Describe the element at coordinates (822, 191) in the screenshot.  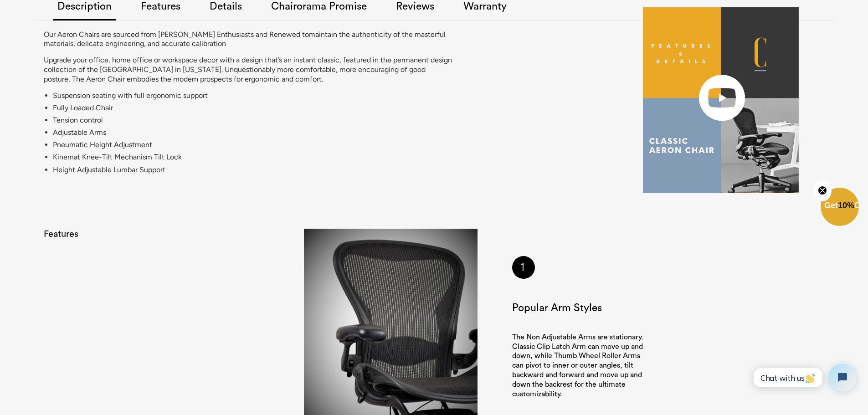
I see `button: Close teaser` at that location.